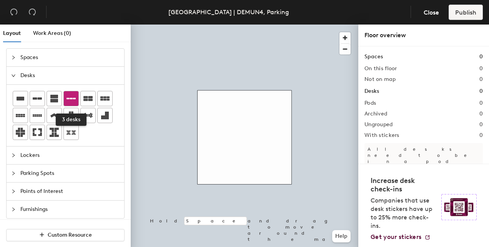  I want to click on span: Layout, so click(12, 33).